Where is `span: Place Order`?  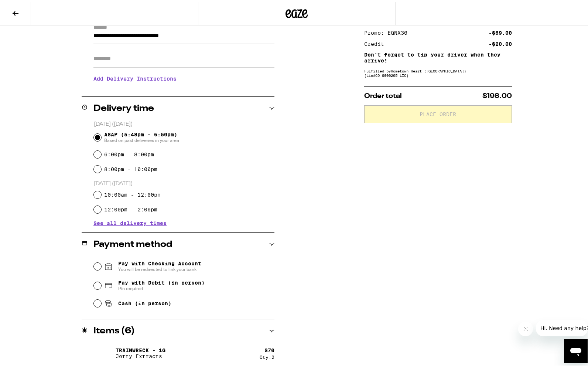 span: Place Order is located at coordinates (438, 113).